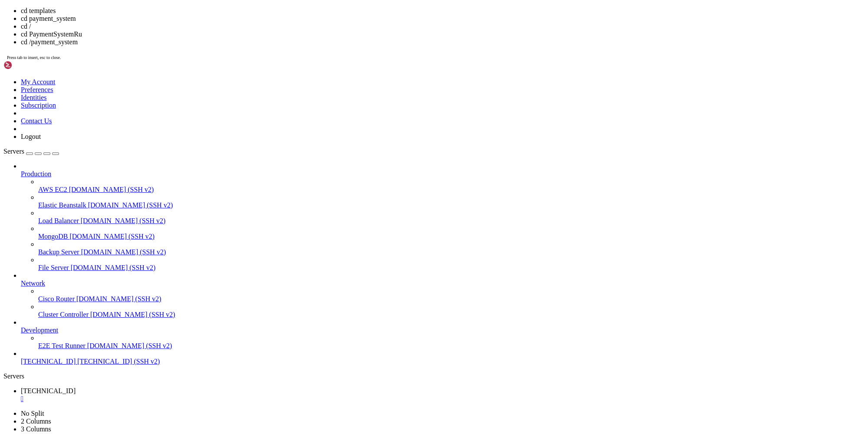 The height and width of the screenshot is (434, 868). What do you see at coordinates (523, 108) in the screenshot?
I see `span: sys` at bounding box center [523, 108].